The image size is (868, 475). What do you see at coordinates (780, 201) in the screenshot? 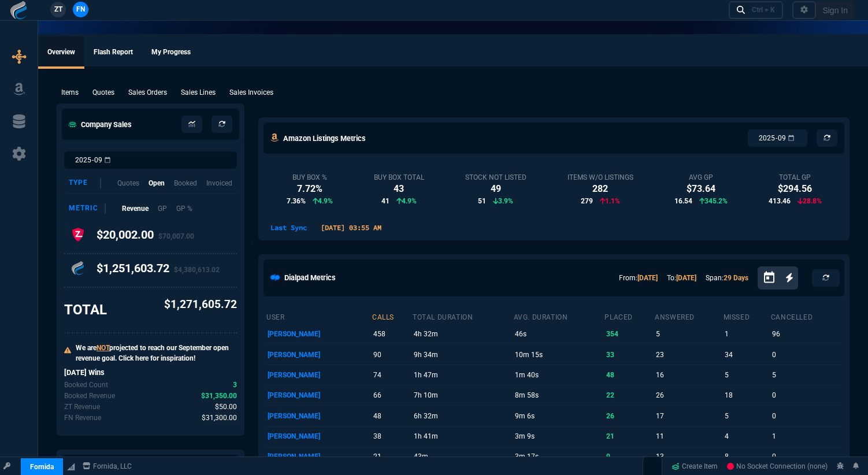
I see `span: 413.46` at bounding box center [780, 201].